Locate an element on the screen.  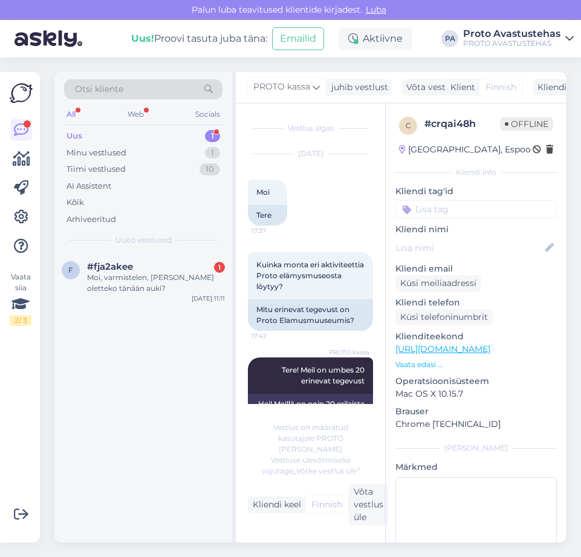
div: 2 / 3 is located at coordinates (21, 320).